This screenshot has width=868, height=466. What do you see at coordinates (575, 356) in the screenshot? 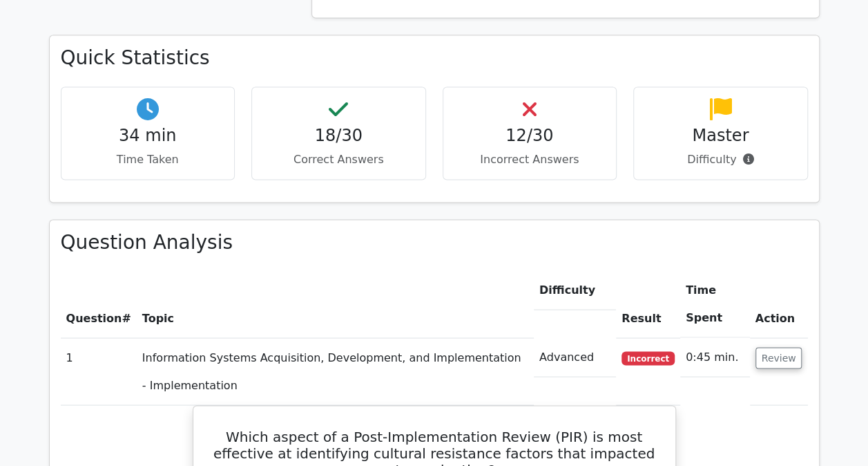
I see `td: Advanced` at bounding box center [575, 356].